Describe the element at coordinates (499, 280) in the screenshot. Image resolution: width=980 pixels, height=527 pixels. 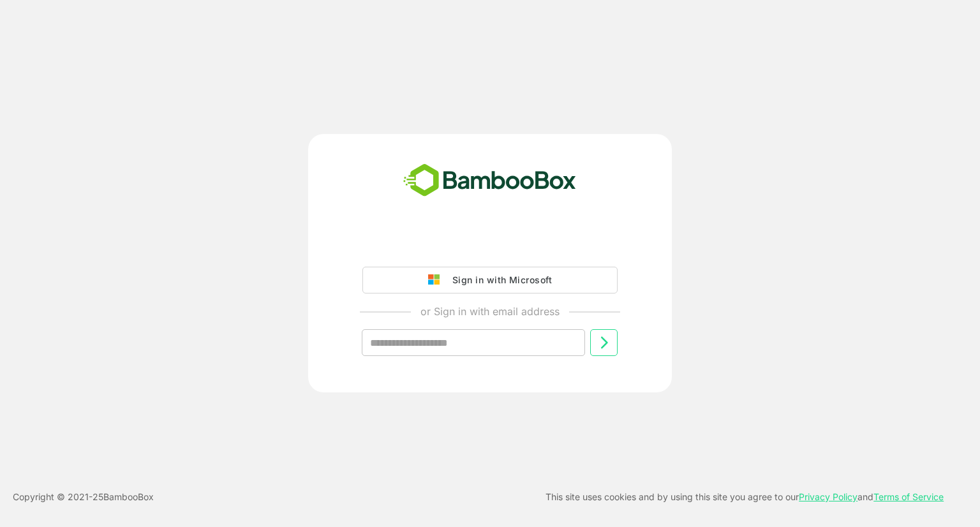
I see `div: Sign in with Microsoft` at that location.